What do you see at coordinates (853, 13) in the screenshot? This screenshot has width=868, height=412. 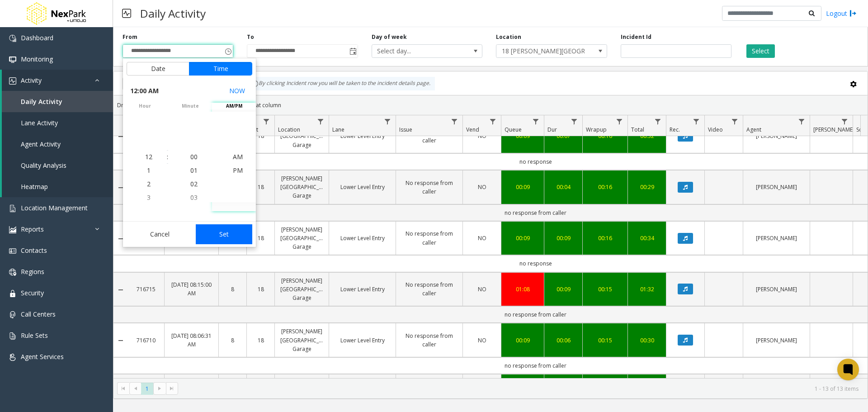 I see `img: logout` at bounding box center [853, 13].